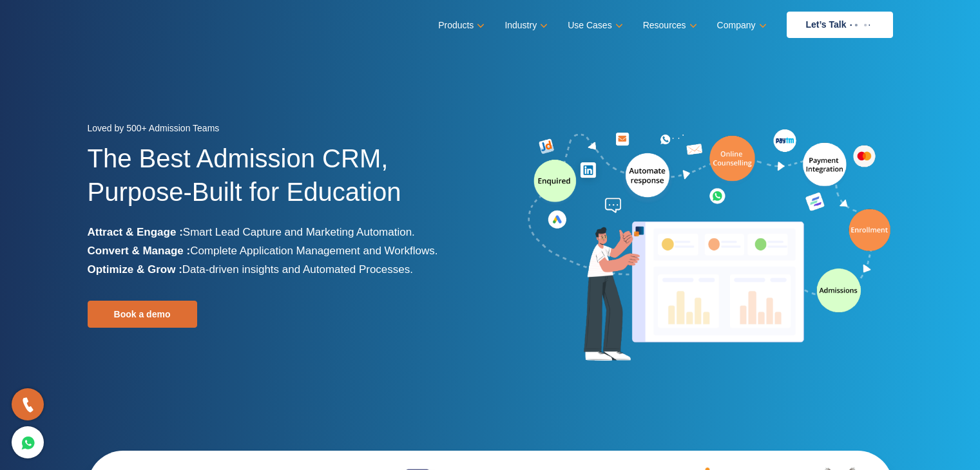 This screenshot has width=980, height=470. What do you see at coordinates (741, 25) in the screenshot?
I see `a: Company` at bounding box center [741, 25].